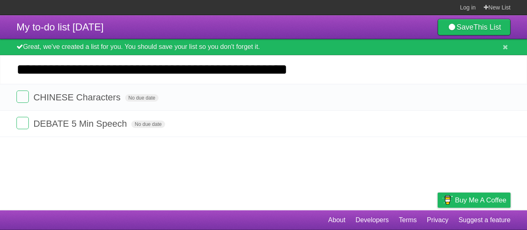 This screenshot has width=527, height=230. I want to click on a: Suggest a feature, so click(485, 220).